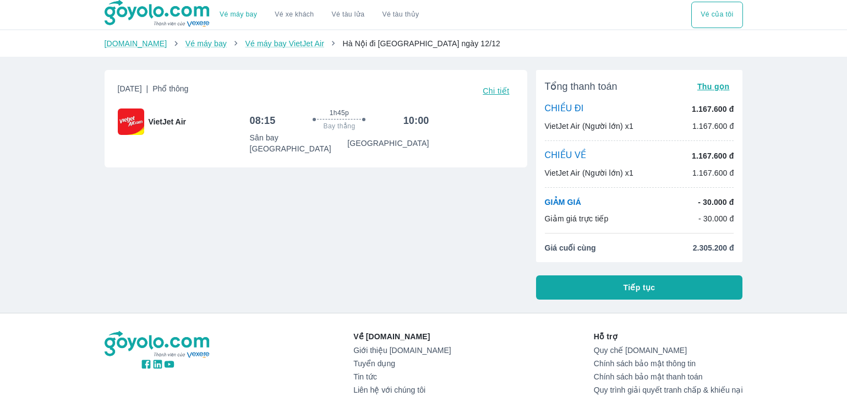 The width and height of the screenshot is (847, 407). Describe the element at coordinates (668, 336) in the screenshot. I see `p: Hỗ trợ` at that location.